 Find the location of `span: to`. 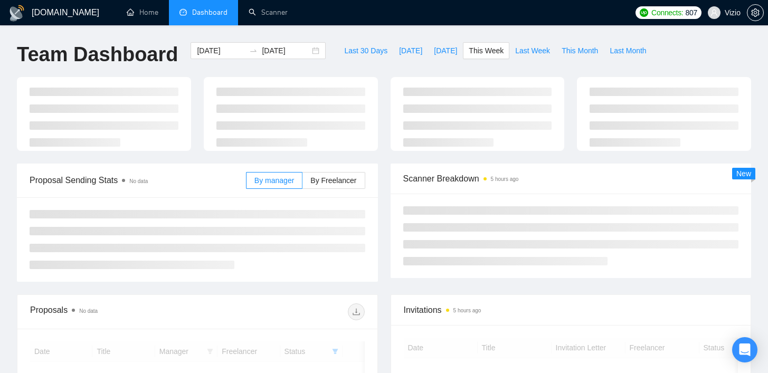

span: to is located at coordinates (253, 51).